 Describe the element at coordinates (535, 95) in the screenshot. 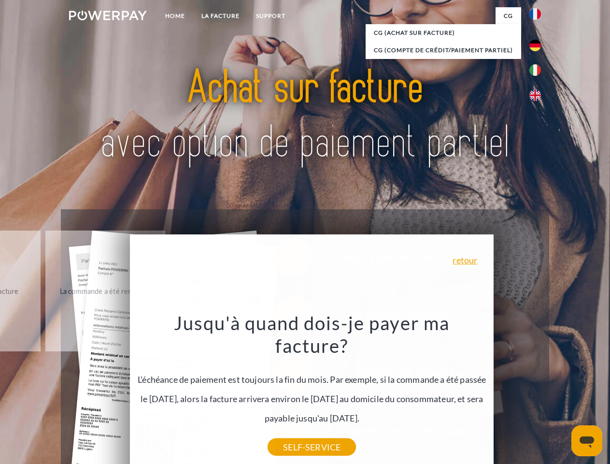

I see `img: en` at that location.